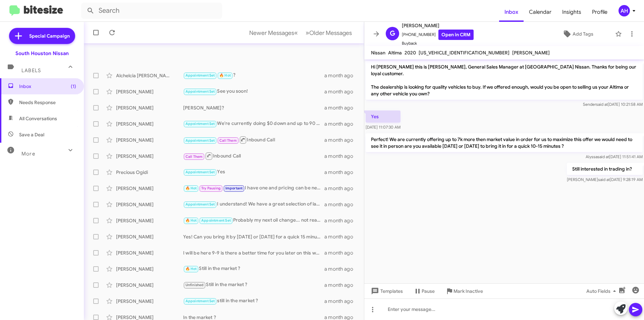 This screenshot has width=644, height=320. I want to click on span: 2020, so click(410, 53).